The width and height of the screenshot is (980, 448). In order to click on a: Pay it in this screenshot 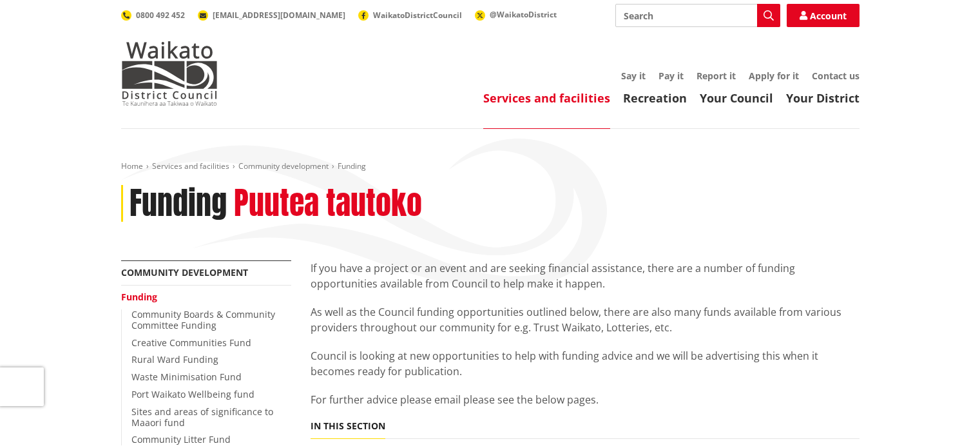, I will do `click(671, 75)`.